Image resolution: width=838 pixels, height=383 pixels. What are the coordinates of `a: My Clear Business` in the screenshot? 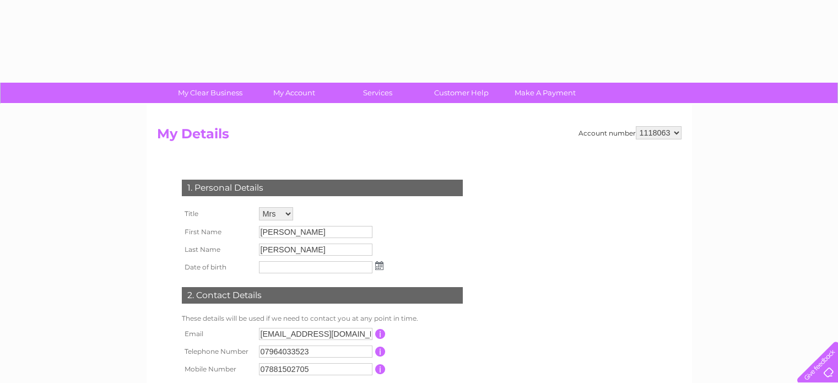 It's located at (210, 93).